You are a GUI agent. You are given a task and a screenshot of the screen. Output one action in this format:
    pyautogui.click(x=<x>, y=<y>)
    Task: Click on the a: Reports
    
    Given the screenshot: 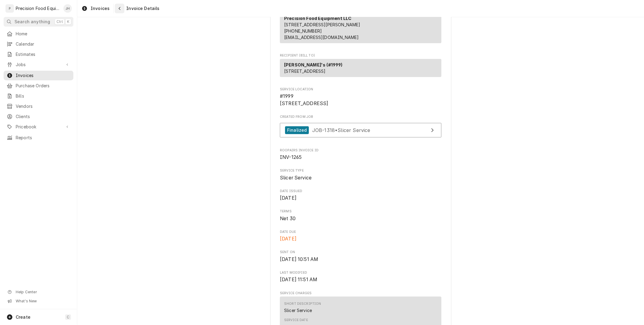 What is the action you would take?
    pyautogui.click(x=38, y=138)
    